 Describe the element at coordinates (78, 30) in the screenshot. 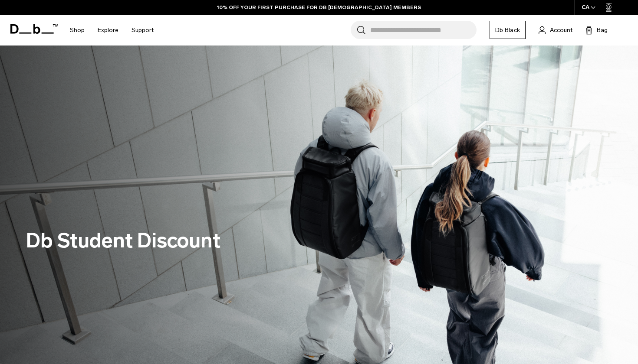

I see `a: Shop` at that location.